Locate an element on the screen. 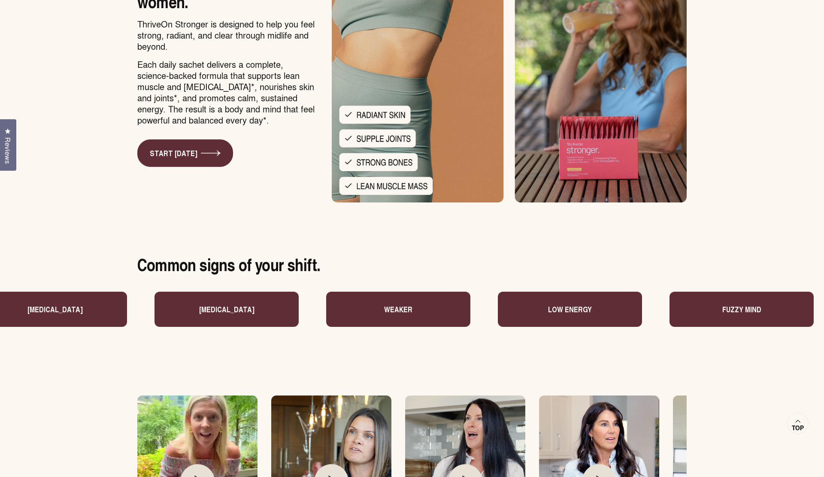  p: ThriveOn Stronger is designed to help you feel strong, radiant, and clear through midlife and bey... is located at coordinates (226, 35).